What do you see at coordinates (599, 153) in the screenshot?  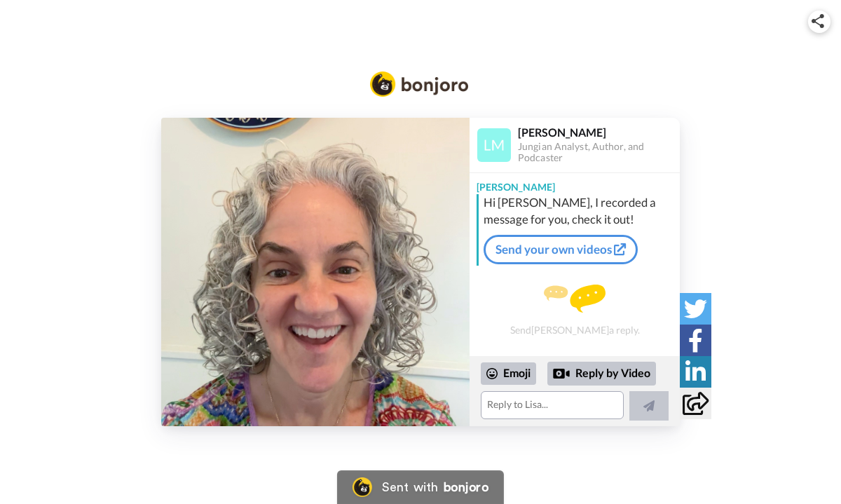 I see `div: Jungian Analyst, Author, and Podcaster` at bounding box center [599, 153].